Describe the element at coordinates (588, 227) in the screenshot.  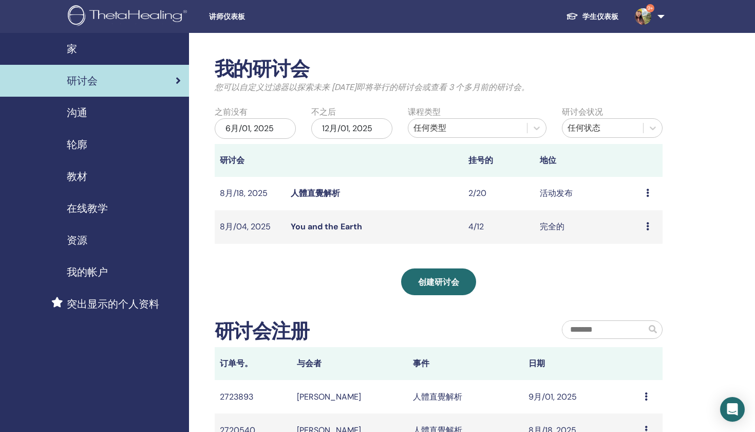
I see `td: 完全的` at that location.